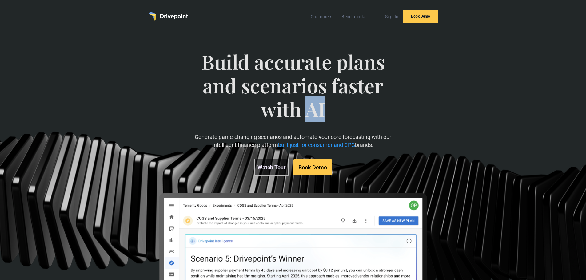 The image size is (586, 280). Describe the element at coordinates (271, 167) in the screenshot. I see `a: Watch Tour` at that location.